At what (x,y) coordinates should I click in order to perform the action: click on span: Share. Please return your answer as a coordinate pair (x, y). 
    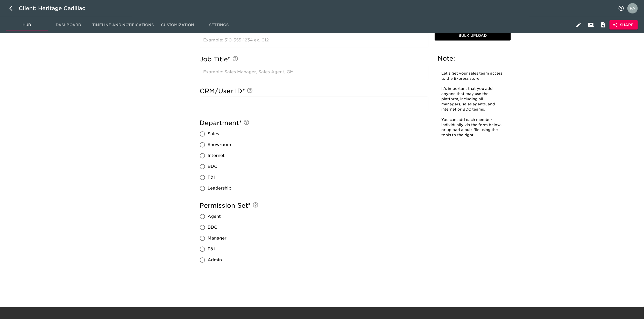
    Looking at the image, I should click on (623, 25).